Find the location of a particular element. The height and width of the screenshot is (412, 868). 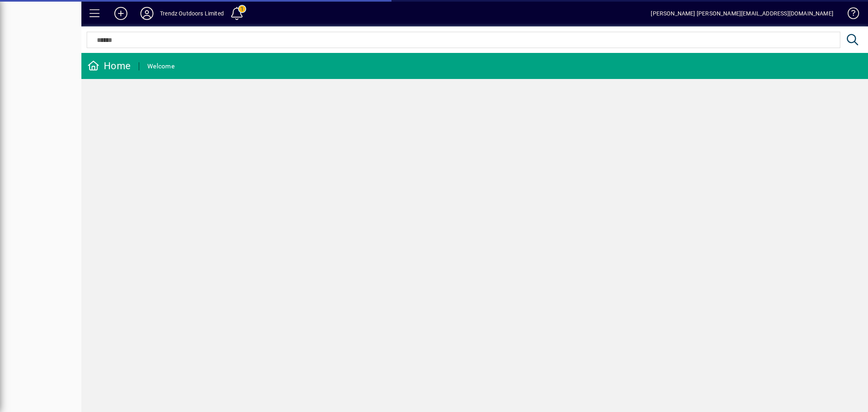

div: Trendz Outdoors Limited is located at coordinates (192, 14).